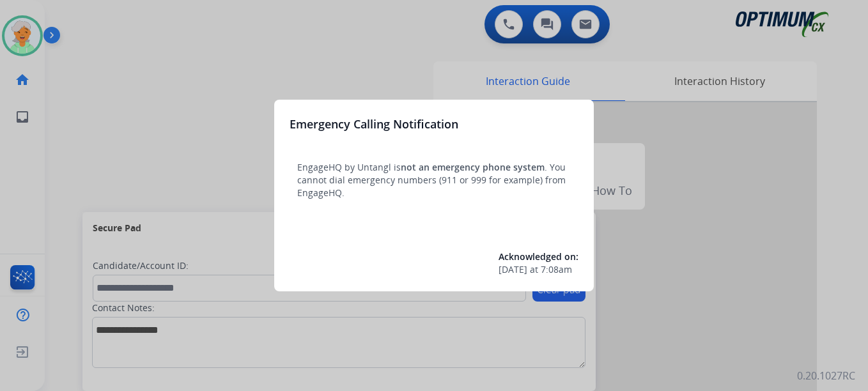 Image resolution: width=868 pixels, height=391 pixels. I want to click on div: at, so click(538, 270).